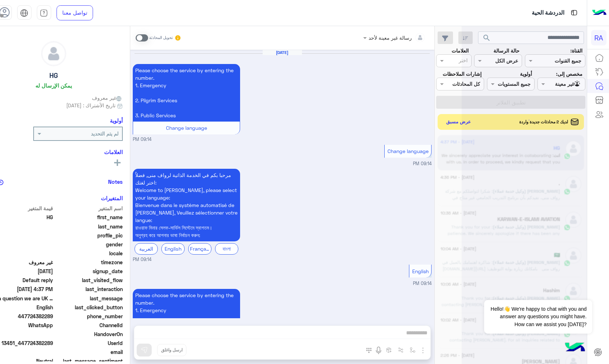 This screenshot has height=364, width=609. What do you see at coordinates (88, 262) in the screenshot?
I see `span: timezone` at bounding box center [88, 262].